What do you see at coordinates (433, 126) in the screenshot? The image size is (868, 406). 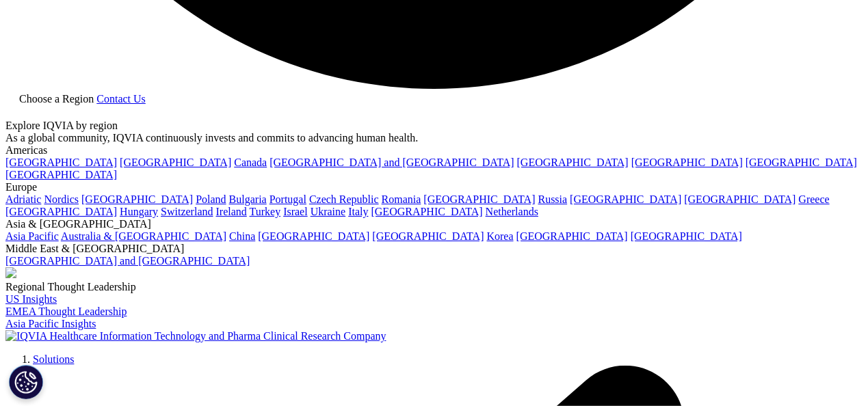 I see `div: Explore IQVIA by region` at bounding box center [433, 126].